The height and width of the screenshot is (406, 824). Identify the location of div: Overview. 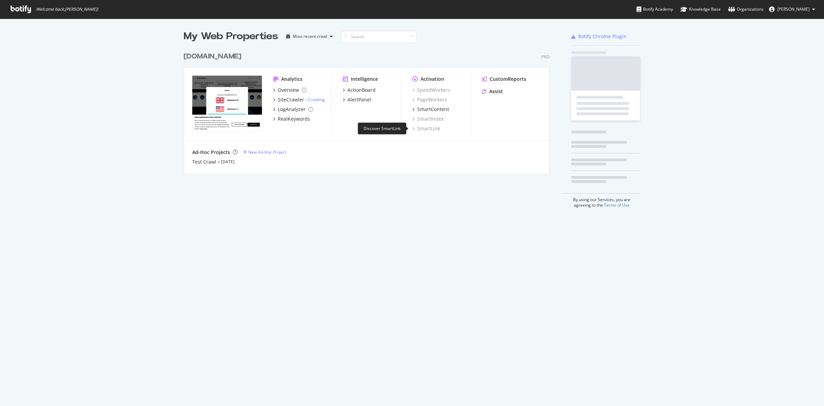
(288, 90).